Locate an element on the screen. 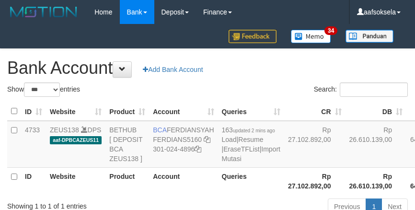 The width and height of the screenshot is (415, 210). img: Button%20Memo.svg is located at coordinates (311, 36).